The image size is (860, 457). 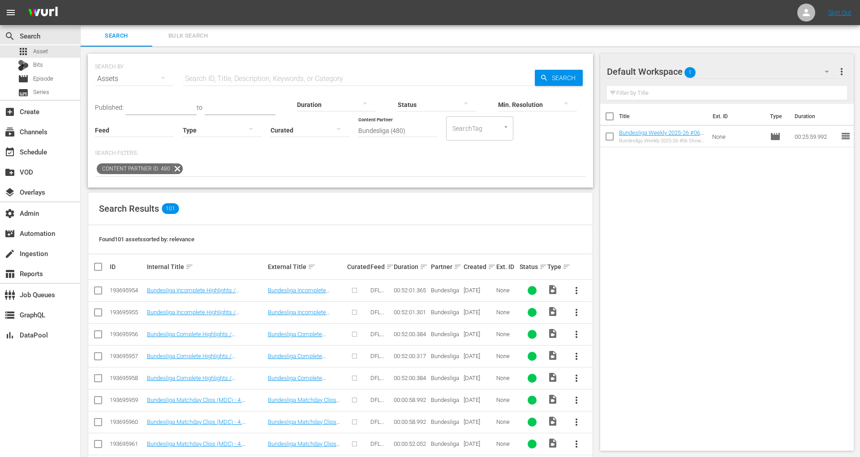 What do you see at coordinates (816, 116) in the screenshot?
I see `th: Duration` at bounding box center [816, 116].